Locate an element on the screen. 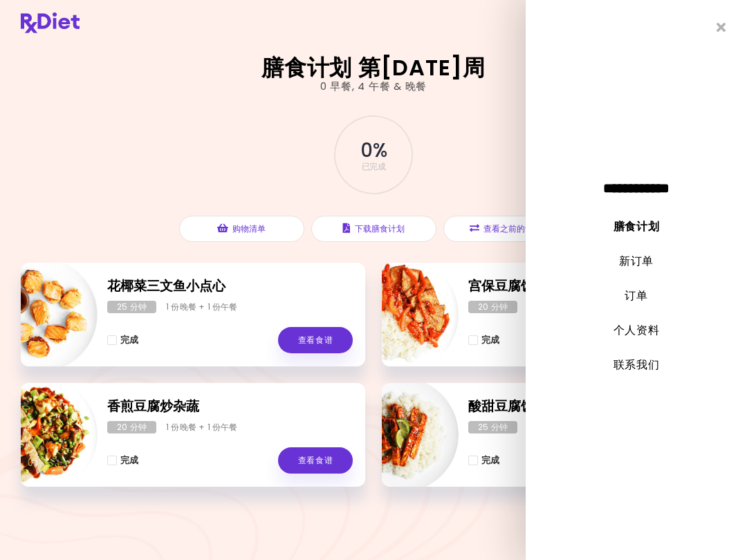  h2: 香煎豆腐炒杂蔬 is located at coordinates (230, 406).